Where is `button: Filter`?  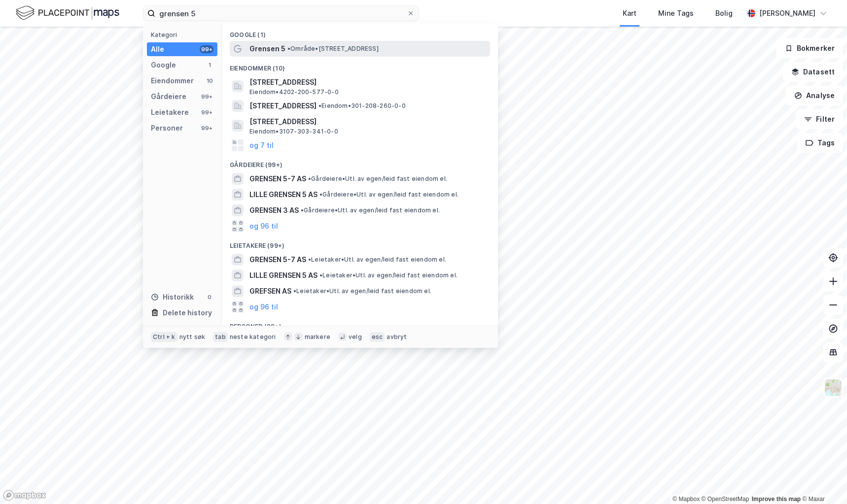 button: Filter is located at coordinates (819, 119).